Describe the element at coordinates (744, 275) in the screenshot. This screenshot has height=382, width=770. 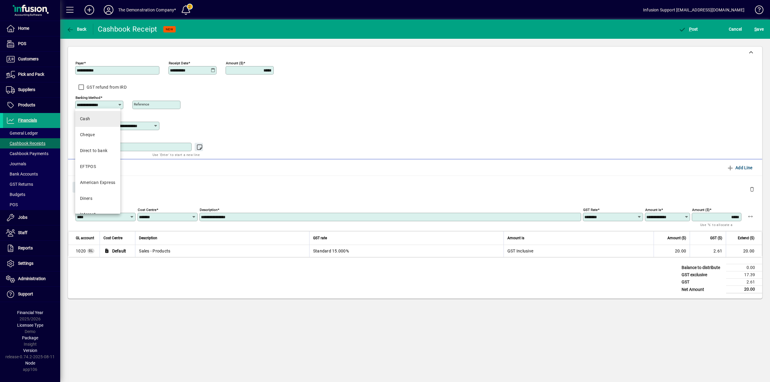
I see `td: 17.39` at that location.